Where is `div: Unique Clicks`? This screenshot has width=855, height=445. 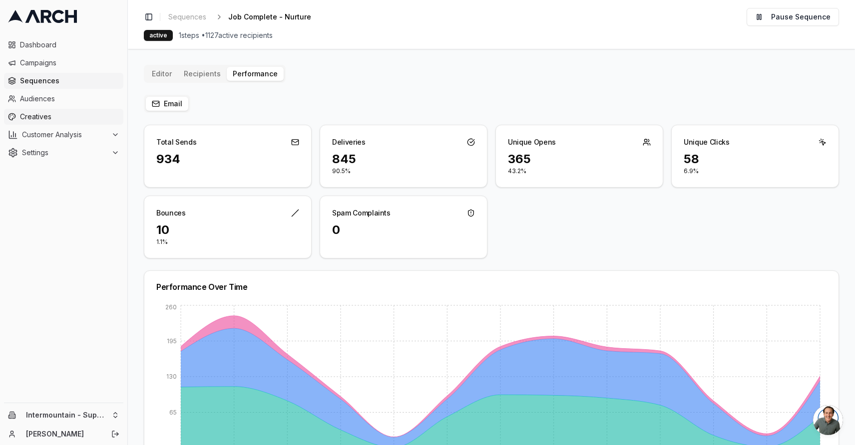 div: Unique Clicks is located at coordinates (706, 142).